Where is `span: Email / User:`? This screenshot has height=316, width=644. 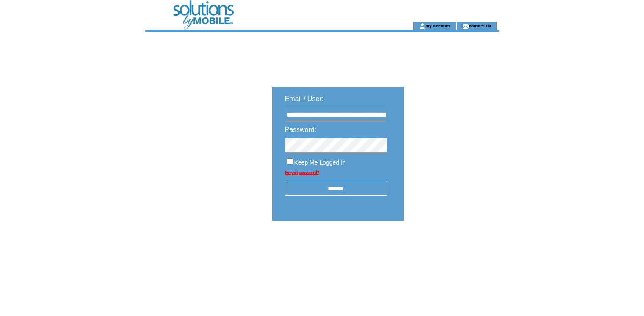
span: Email / User: is located at coordinates (305, 99).